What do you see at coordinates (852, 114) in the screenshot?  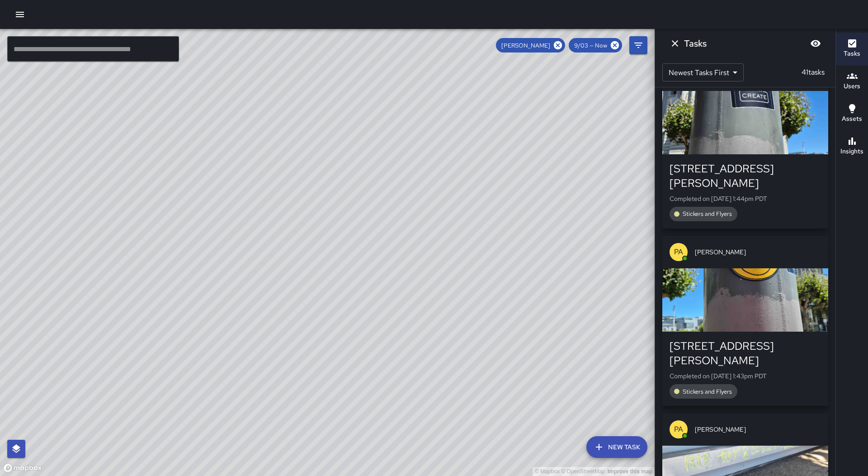 I see `button: Assets` at bounding box center [852, 114].